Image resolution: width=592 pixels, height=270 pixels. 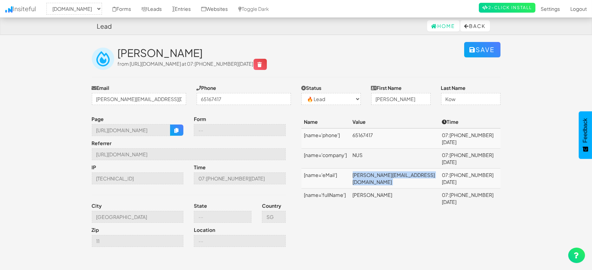 What do you see at coordinates (325, 198) in the screenshot?
I see `td: [name='fullName']` at bounding box center [325, 198].